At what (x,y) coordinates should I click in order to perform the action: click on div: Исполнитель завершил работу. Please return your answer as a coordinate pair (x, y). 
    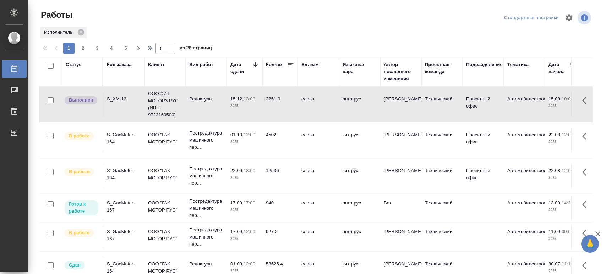
    Looking at the image, I should click on (81, 100).